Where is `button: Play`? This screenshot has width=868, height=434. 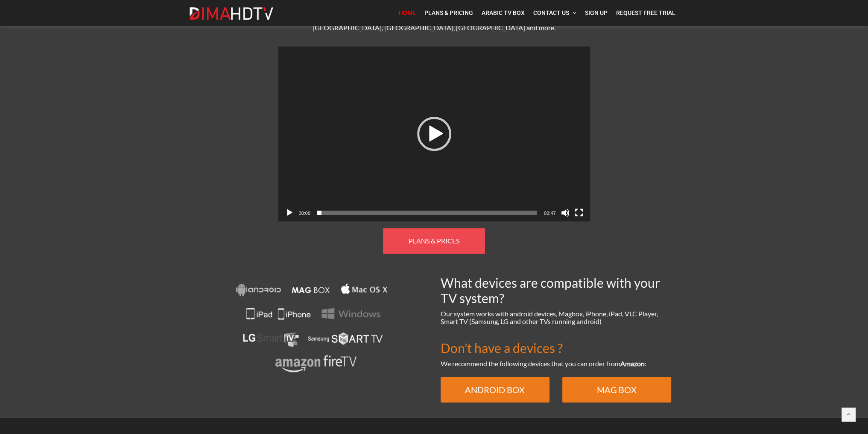
button: Play is located at coordinates (289, 213).